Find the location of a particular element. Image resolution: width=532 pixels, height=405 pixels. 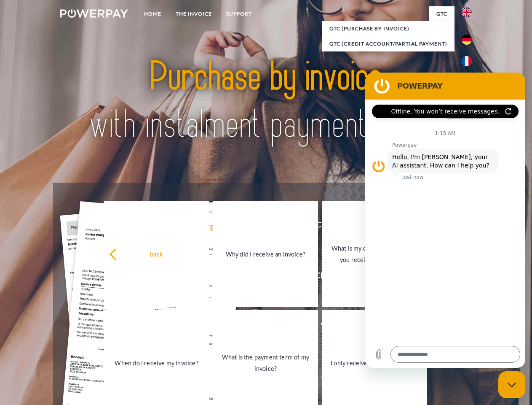

p: 1:15 AM is located at coordinates (79, 61).